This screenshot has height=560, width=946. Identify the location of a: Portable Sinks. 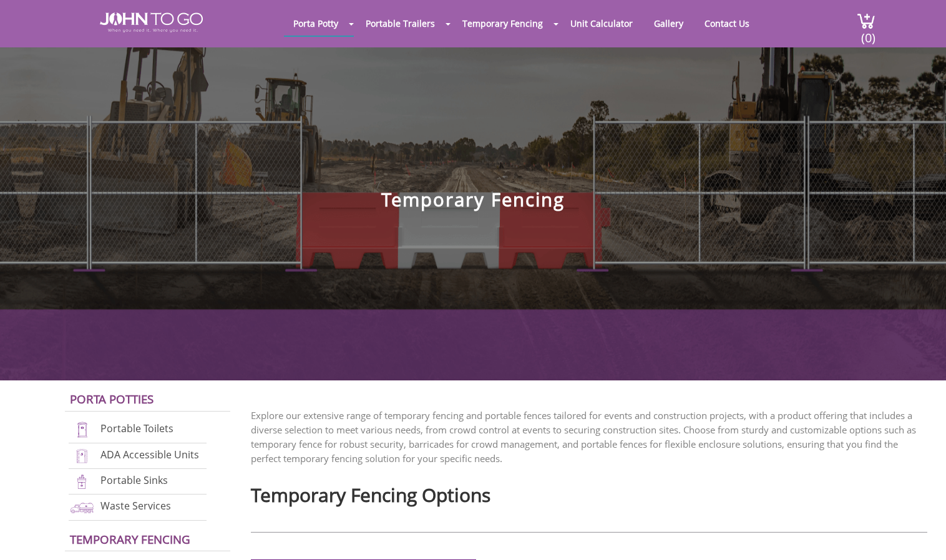
(134, 480).